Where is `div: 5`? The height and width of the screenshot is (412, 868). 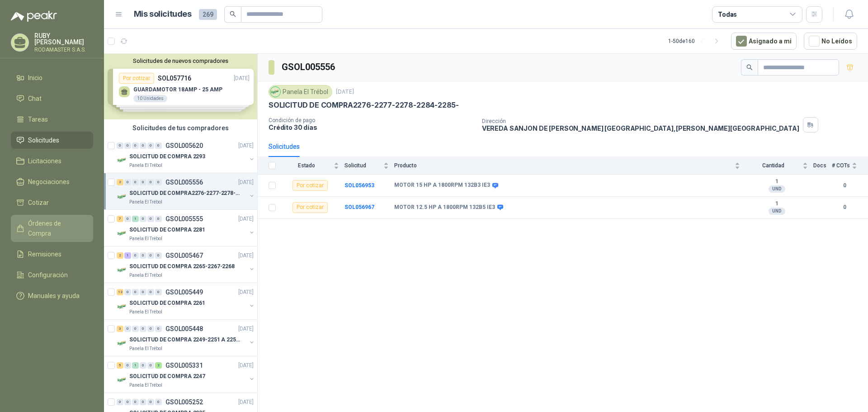
div: 5 is located at coordinates (120, 365).